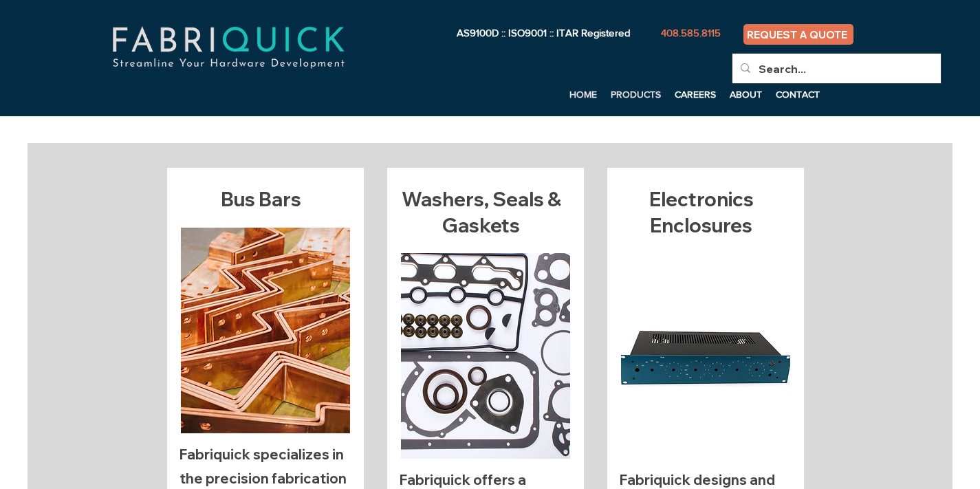 This screenshot has width=980, height=489. What do you see at coordinates (797, 34) in the screenshot?
I see `span: REQUEST A QUOTE` at bounding box center [797, 34].